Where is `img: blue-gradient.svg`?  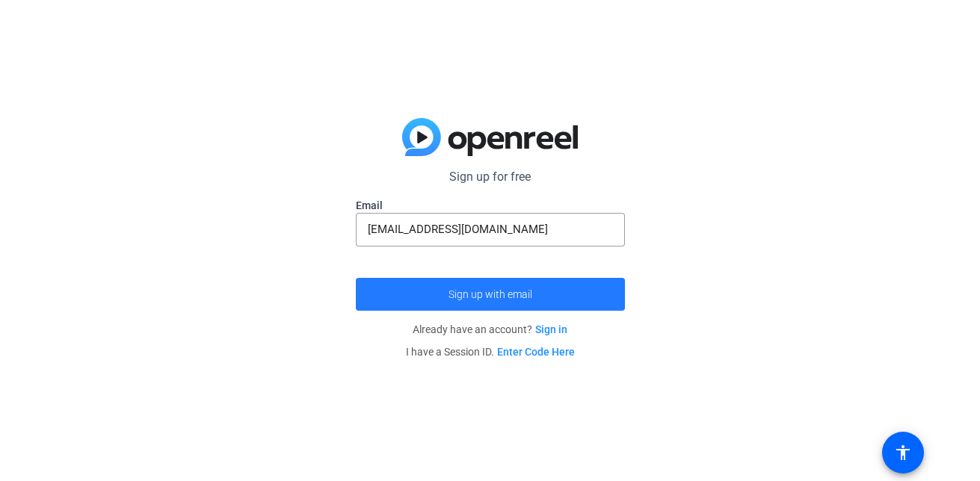
img: blue-gradient.svg is located at coordinates (490, 137).